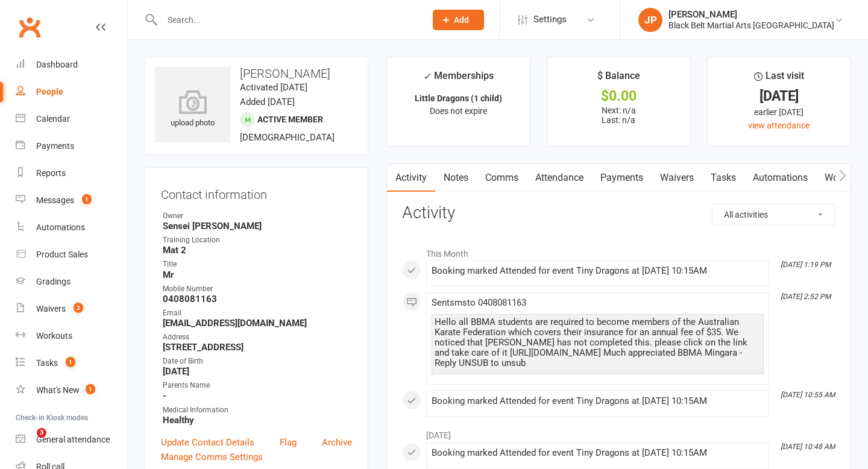 Image resolution: width=868 pixels, height=469 pixels. What do you see at coordinates (619, 251) in the screenshot?
I see `li: This Month` at bounding box center [619, 251].